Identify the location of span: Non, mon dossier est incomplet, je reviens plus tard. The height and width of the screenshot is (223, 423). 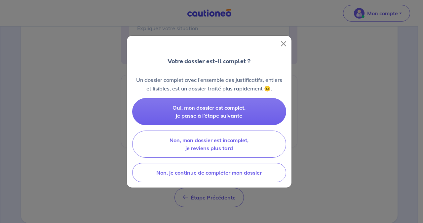
(209, 144).